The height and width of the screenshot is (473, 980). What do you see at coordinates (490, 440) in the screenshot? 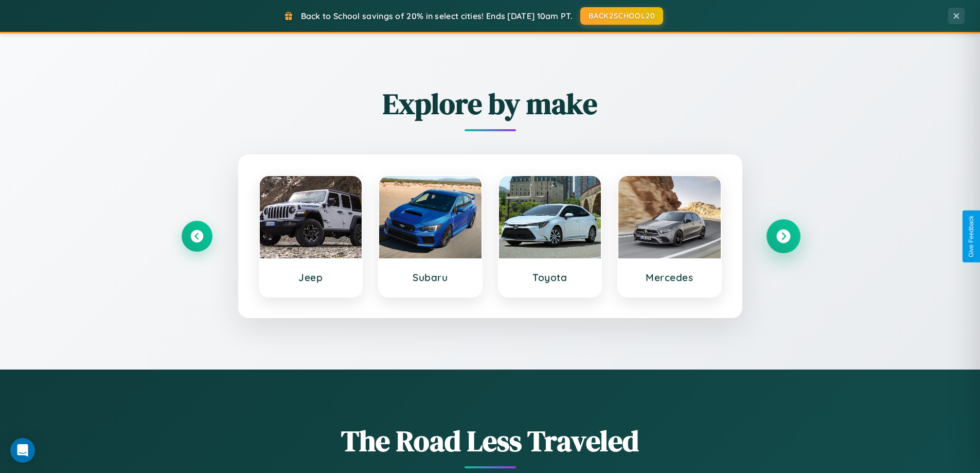
I see `h1: The Road Less Traveled` at bounding box center [490, 440].